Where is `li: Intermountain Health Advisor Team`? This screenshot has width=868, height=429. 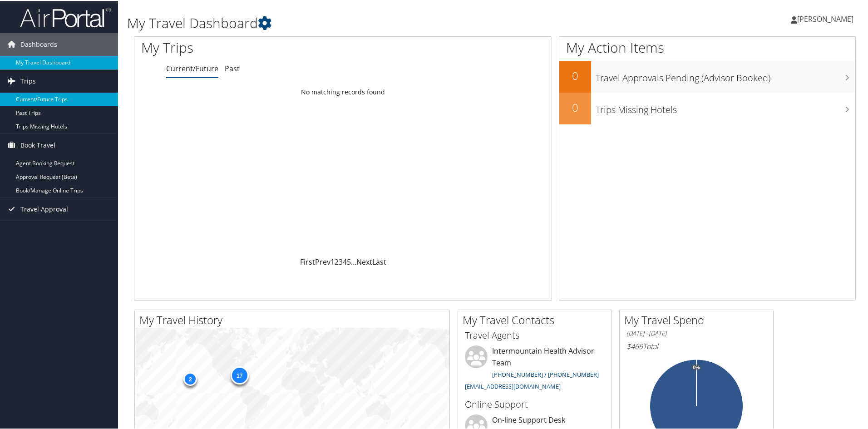 li: Intermountain Health Advisor Team is located at coordinates (535, 369).